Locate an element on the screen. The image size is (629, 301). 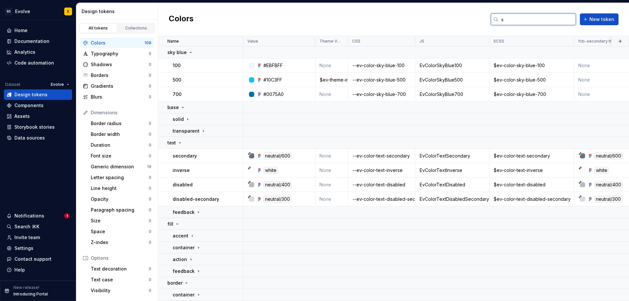
div: 19 is located at coordinates (149, 167).